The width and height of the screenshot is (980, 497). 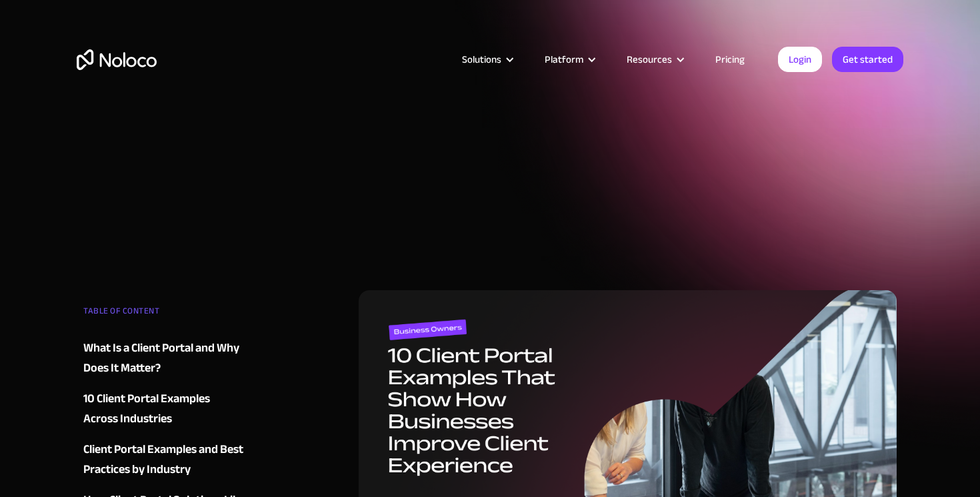 What do you see at coordinates (164, 460) in the screenshot?
I see `a: Client Portal Examples and Best Practices by Industry` at bounding box center [164, 460].